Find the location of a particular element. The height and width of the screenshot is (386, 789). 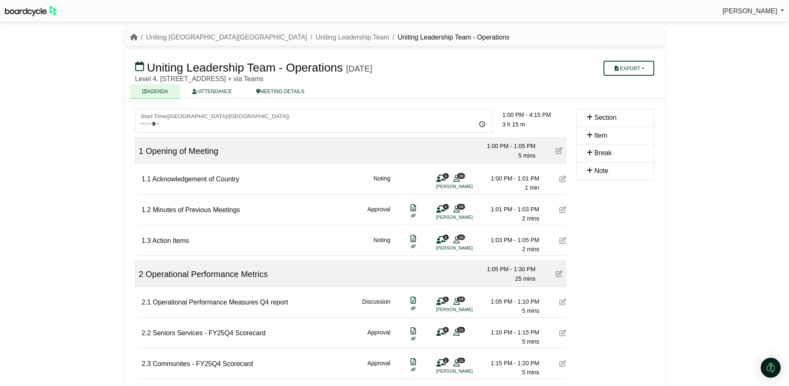

span: Break is located at coordinates (603, 153).